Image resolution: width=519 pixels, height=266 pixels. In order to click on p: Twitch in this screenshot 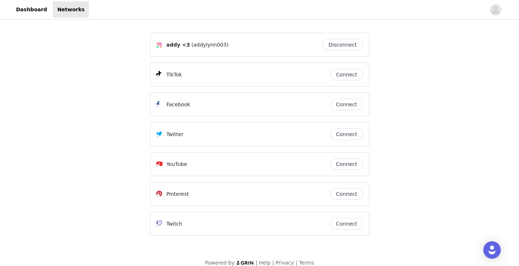, I will do `click(174, 224)`.